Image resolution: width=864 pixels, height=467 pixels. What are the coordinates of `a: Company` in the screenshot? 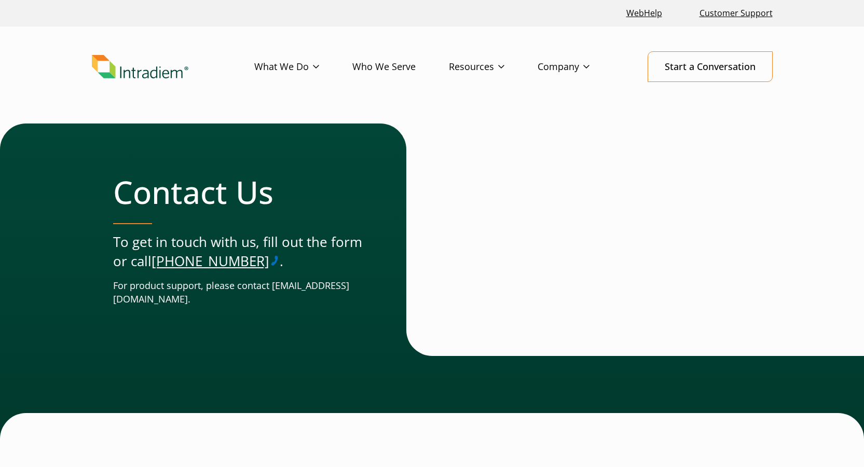 It's located at (580, 67).